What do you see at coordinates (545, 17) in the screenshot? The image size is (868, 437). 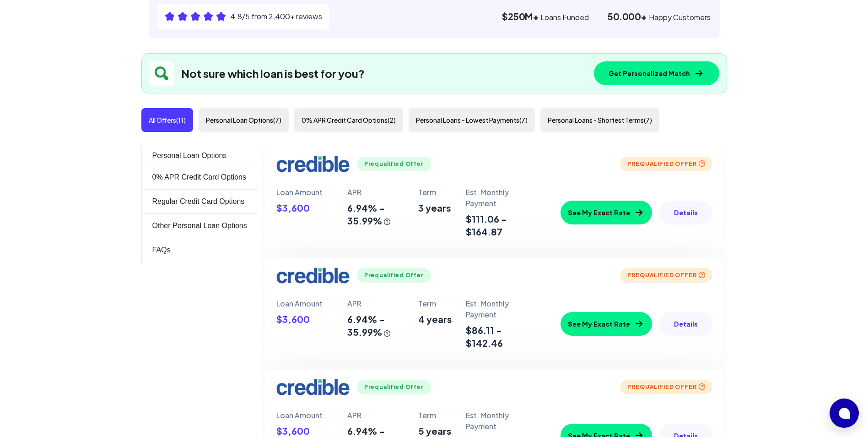 I see `span: Loans Funded` at bounding box center [545, 17].